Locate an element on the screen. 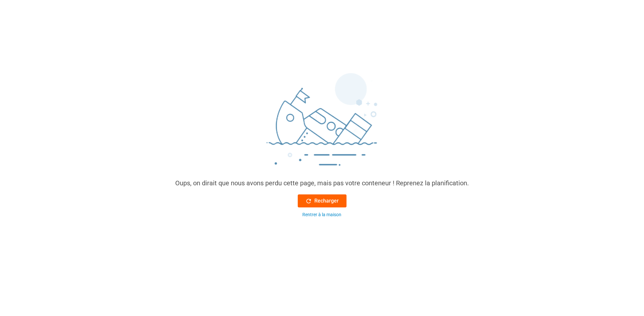  button: Recharger is located at coordinates (322, 201).